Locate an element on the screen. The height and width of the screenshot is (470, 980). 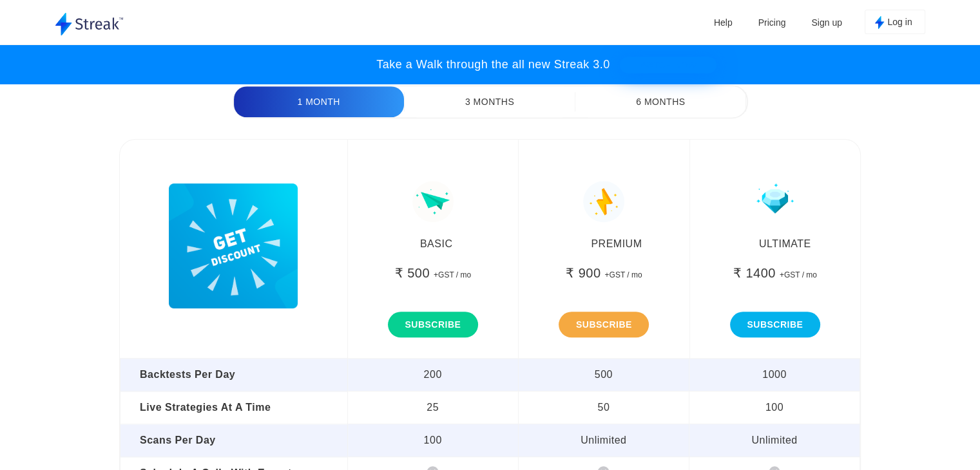
img: no_discount is located at coordinates (233, 246).